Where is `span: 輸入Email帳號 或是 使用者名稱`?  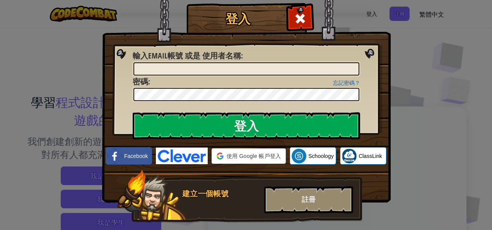 span: 輸入Email帳號 或是 使用者名稱 is located at coordinates (187, 55).